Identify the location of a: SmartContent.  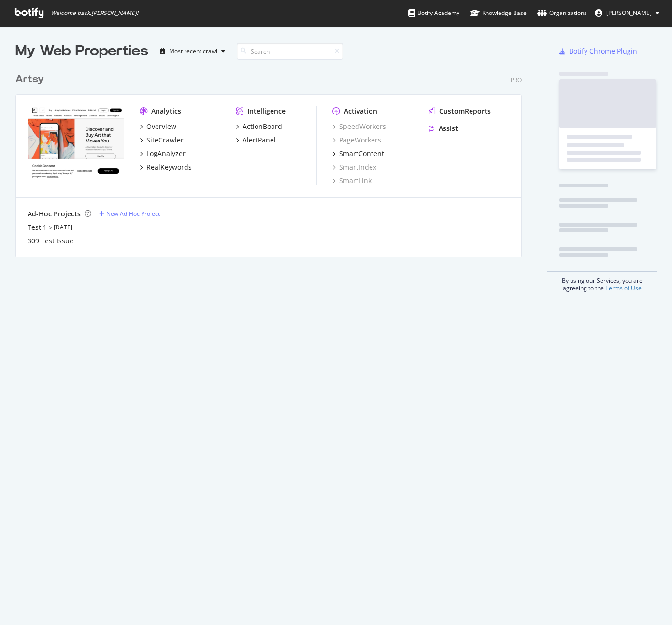
(358, 153).